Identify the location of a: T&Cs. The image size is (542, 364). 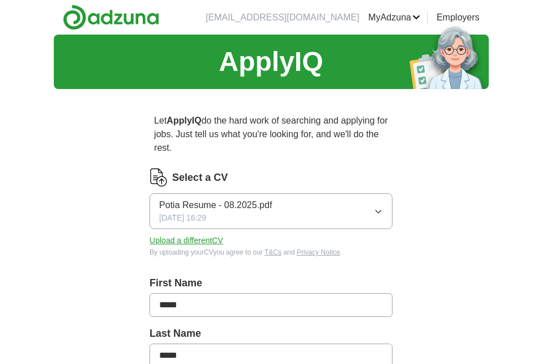
(273, 252).